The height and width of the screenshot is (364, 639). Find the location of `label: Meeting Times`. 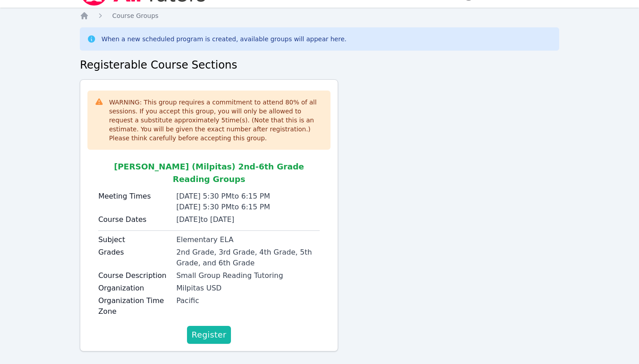

label: Meeting Times is located at coordinates (135, 197).